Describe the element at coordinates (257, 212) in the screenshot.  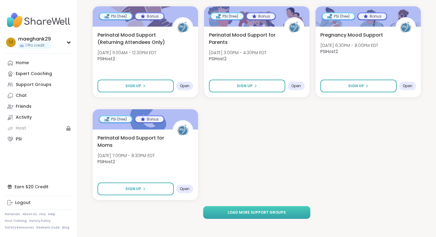
I see `span: Load more support groups` at that location.